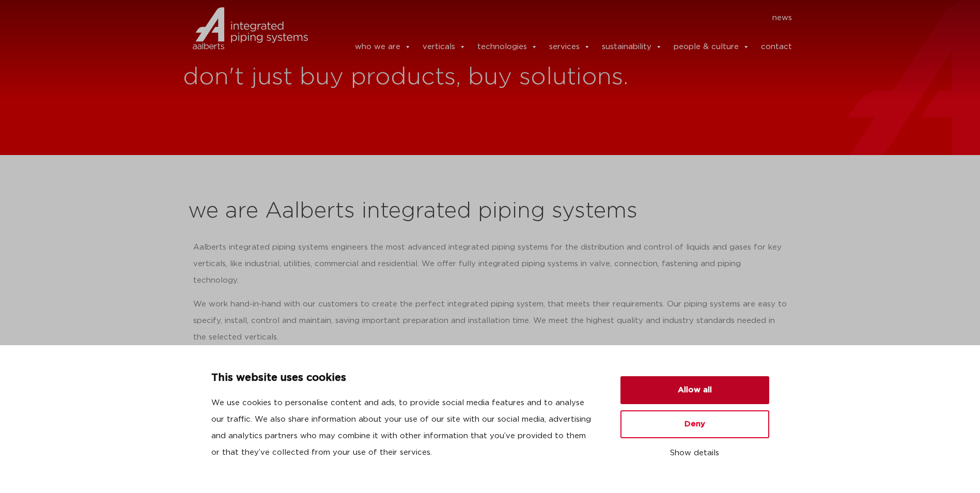 This screenshot has height=493, width=980. What do you see at coordinates (695, 390) in the screenshot?
I see `button: Allow all` at bounding box center [695, 390].